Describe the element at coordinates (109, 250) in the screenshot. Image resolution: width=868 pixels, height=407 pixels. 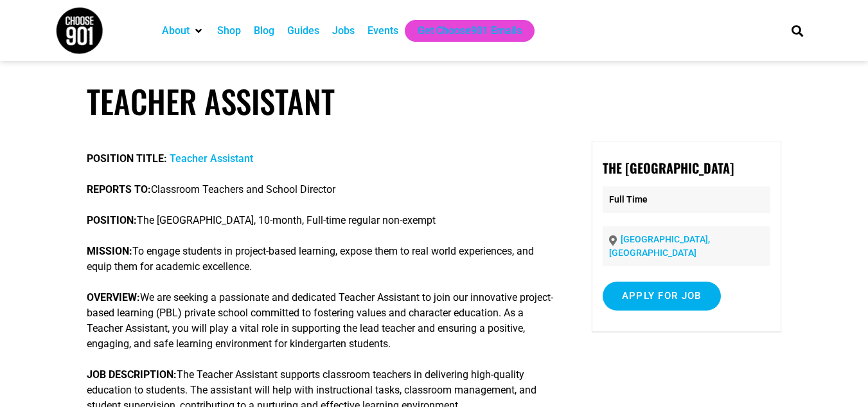
I see `strong: MISSION:` at that location.